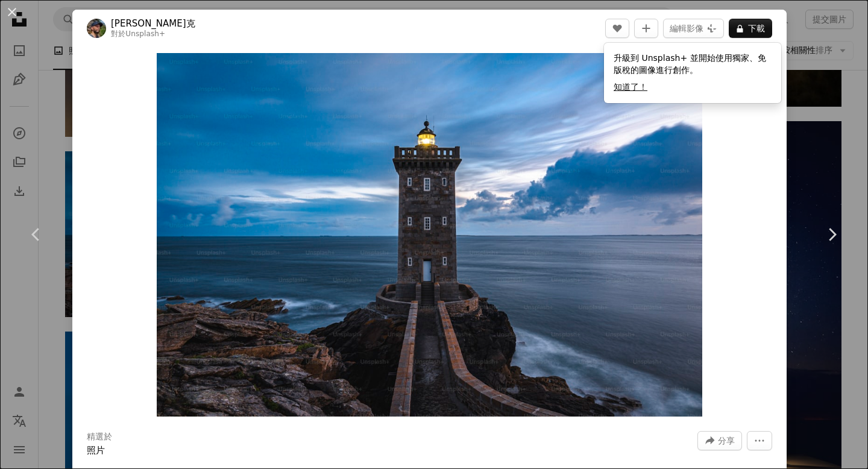 Image resolution: width=868 pixels, height=469 pixels. I want to click on font: 下載, so click(756, 28).